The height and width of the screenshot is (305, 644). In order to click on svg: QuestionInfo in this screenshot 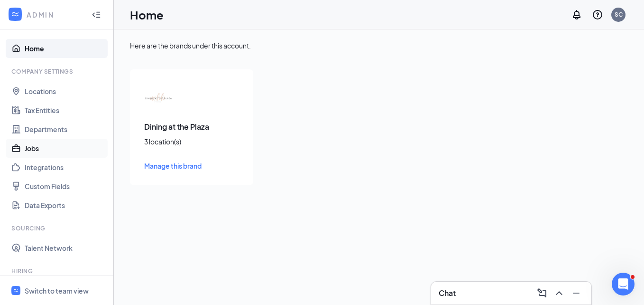, I will do `click(598, 15)`.